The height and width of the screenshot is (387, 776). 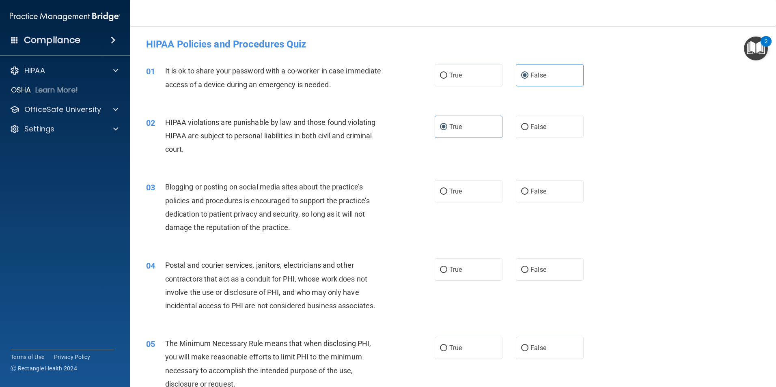 What do you see at coordinates (273, 78) in the screenshot?
I see `span: It is ok to share your password with a co-worker in case immediate access of a device during an e...` at bounding box center [273, 78].